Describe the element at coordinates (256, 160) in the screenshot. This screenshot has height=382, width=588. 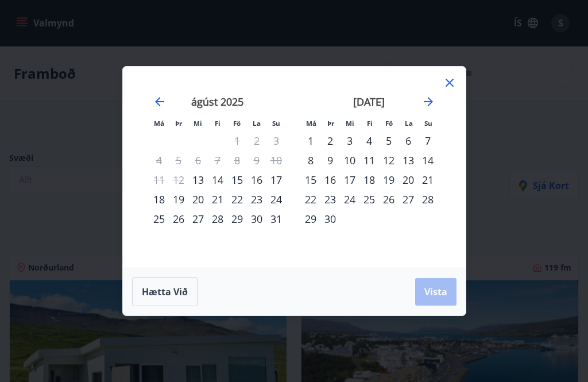
I see `td: Not available. laugardagur, 9. ágúst 2025` at that location.